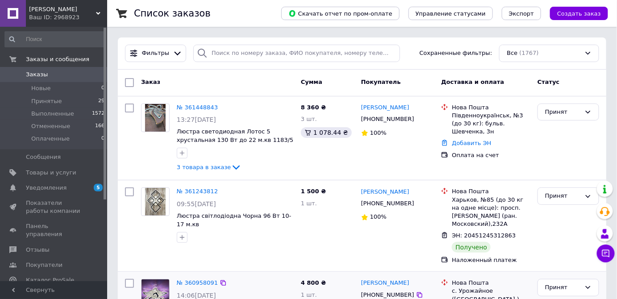 Image resolution: width=617 pixels, height=299 pixels. What do you see at coordinates (309, 119) in the screenshot?
I see `span: 3 шт.` at bounding box center [309, 119].